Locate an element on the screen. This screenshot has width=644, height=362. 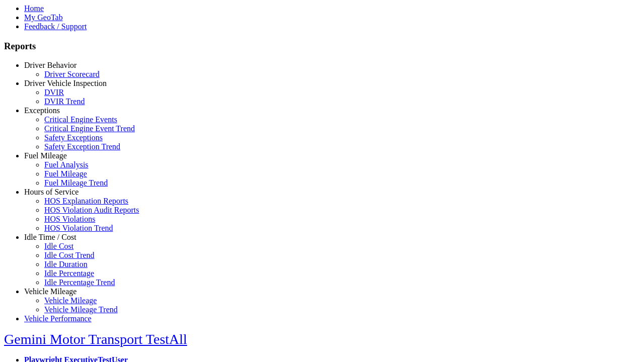
a: Critical Engine Event Trend is located at coordinates (90, 128).